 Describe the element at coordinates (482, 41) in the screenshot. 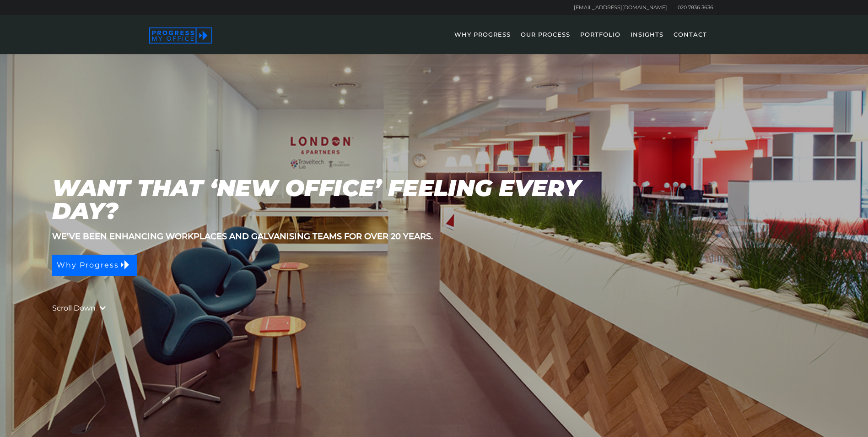

I see `a: WHY PROGRESS` at that location.